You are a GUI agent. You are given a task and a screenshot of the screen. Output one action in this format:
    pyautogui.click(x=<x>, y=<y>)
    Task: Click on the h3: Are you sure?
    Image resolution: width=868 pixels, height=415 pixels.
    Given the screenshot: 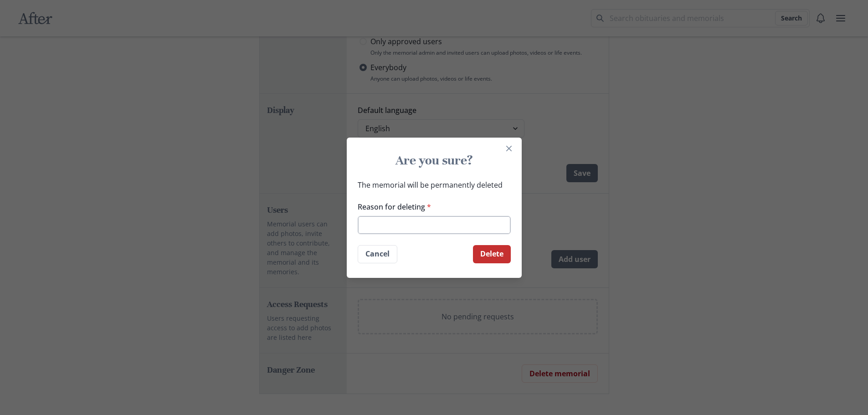 What is the action you would take?
    pyautogui.click(x=434, y=160)
    